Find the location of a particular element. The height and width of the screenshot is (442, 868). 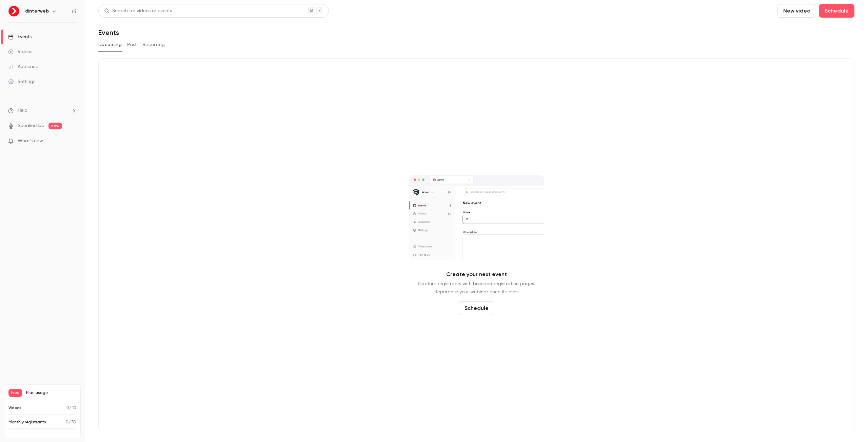

div: Videos is located at coordinates (20, 52).